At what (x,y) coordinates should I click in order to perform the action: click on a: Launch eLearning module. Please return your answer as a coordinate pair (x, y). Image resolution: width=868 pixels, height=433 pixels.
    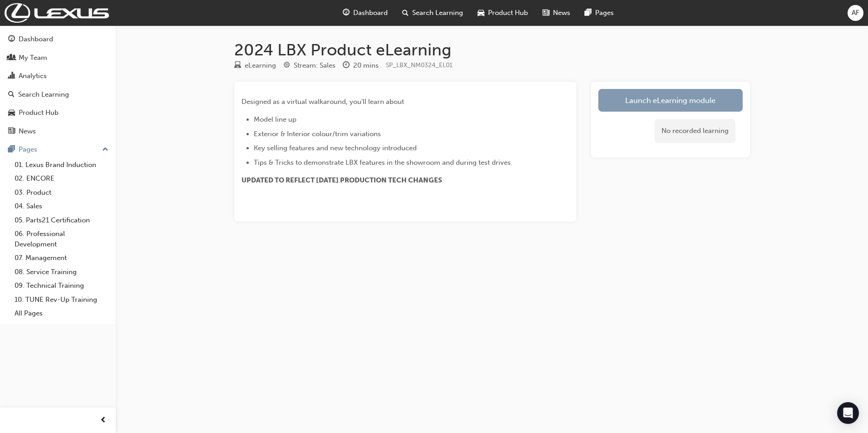
    Looking at the image, I should click on (670, 100).